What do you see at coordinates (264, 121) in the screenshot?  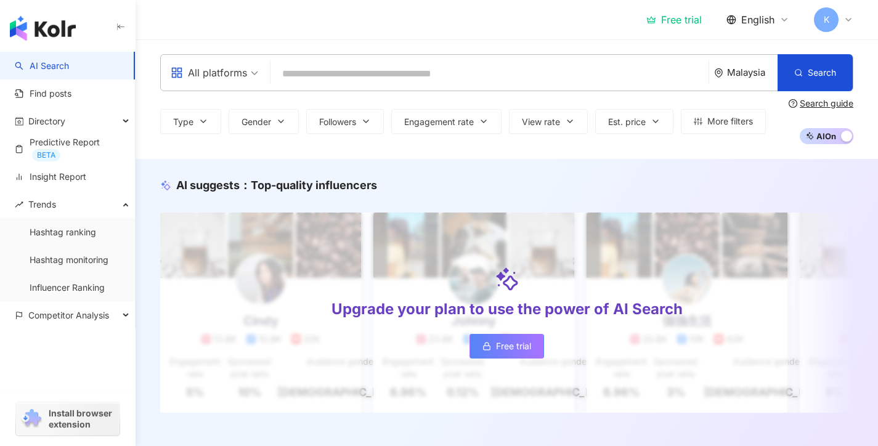 I see `button: Gender` at bounding box center [264, 121].